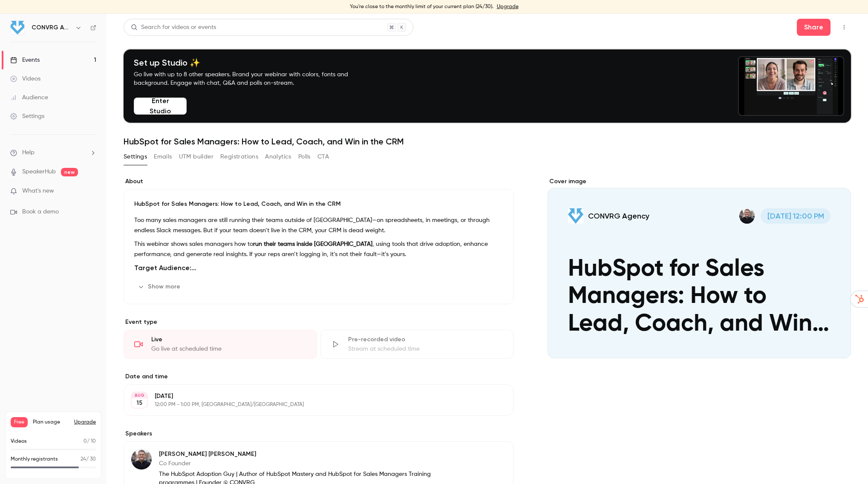 This screenshot has height=484, width=868. I want to click on h4: Set up Studio ✨, so click(251, 63).